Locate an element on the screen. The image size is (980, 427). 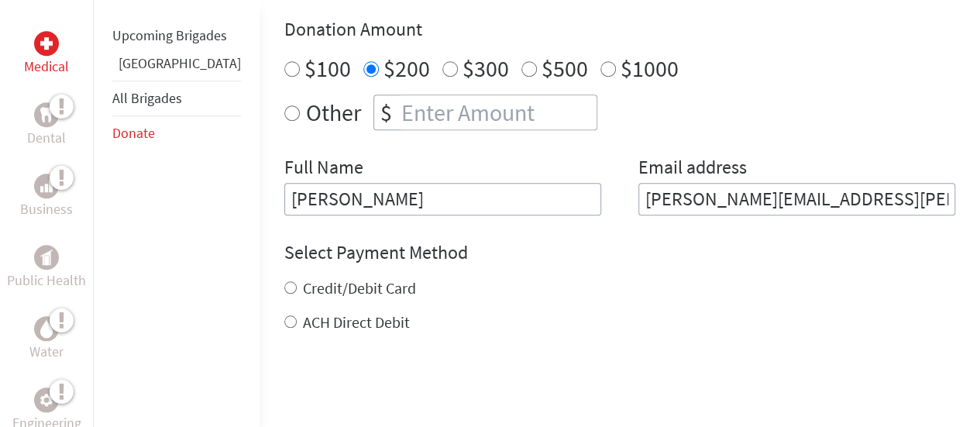
a: DentalDental is located at coordinates (47, 125).